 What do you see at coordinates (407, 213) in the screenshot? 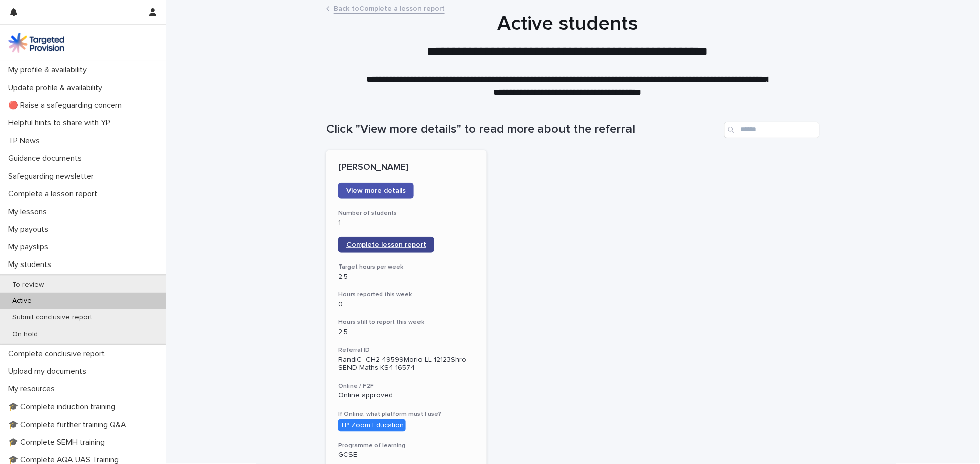
I see `h3: Number of students` at bounding box center [407, 213].